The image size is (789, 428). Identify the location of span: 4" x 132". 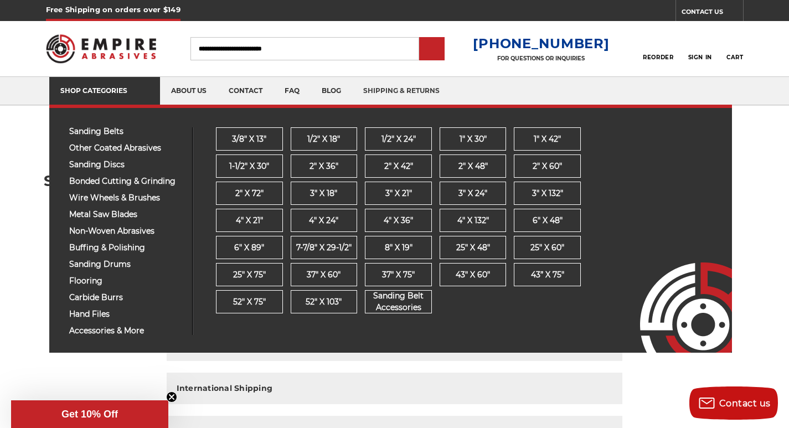
(472, 220).